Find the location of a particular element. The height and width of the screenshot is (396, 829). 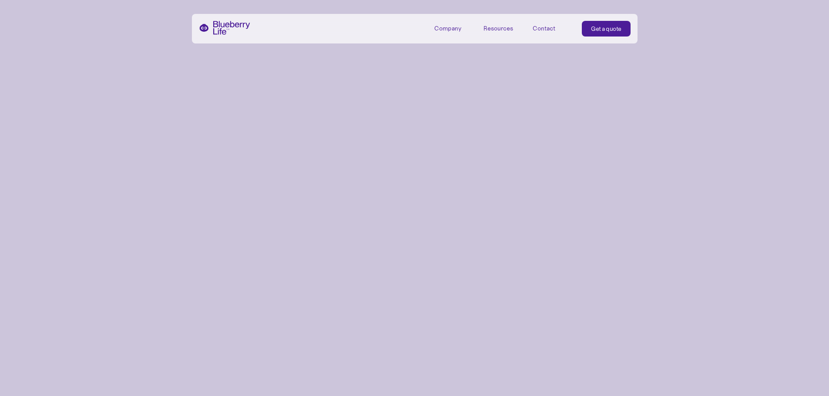

div: Contact is located at coordinates (544, 28).